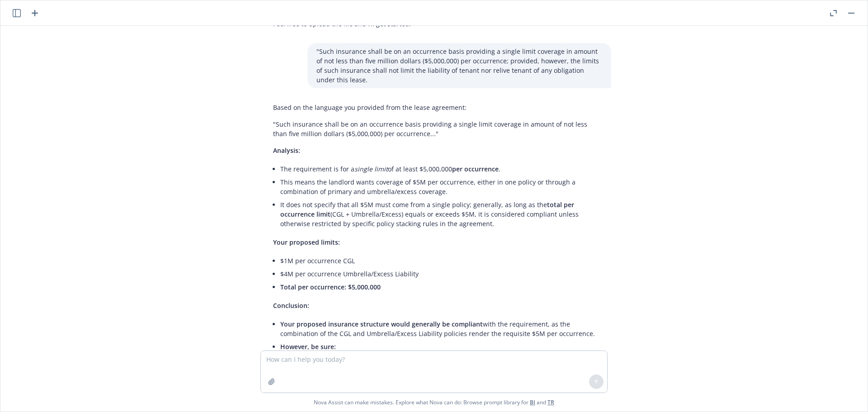 Image resolution: width=868 pixels, height=412 pixels. What do you see at coordinates (434, 402) in the screenshot?
I see `span: Nova Assist can make mistakes. Explore what Nova can do: Browse prompt library for and` at bounding box center [434, 402].